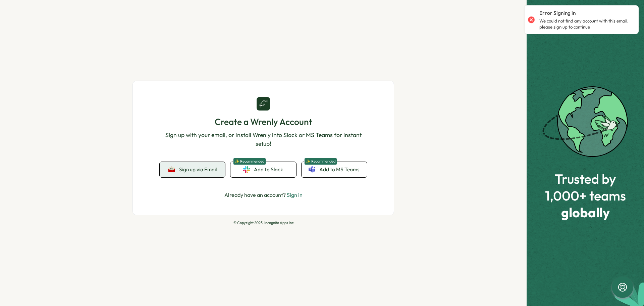  What do you see at coordinates (263, 195) in the screenshot?
I see `p: Already have an account?` at bounding box center [263, 195].